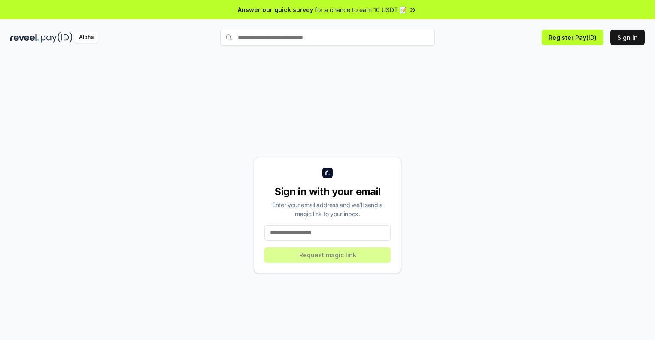 The image size is (655, 340). Describe the element at coordinates (328, 192) in the screenshot. I see `div: Sign in with your email` at that location.